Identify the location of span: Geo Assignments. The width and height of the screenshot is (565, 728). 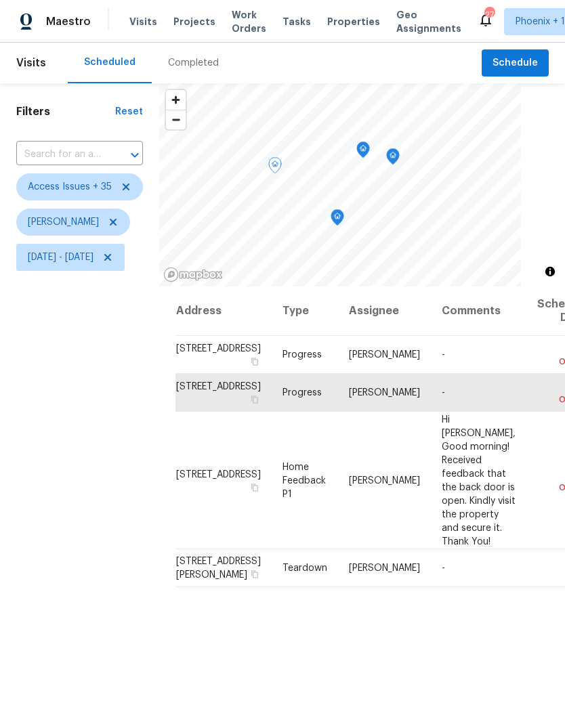
(429, 22).